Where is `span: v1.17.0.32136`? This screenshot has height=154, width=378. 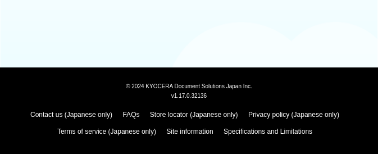 span: v1.17.0.32136 is located at coordinates (189, 95).